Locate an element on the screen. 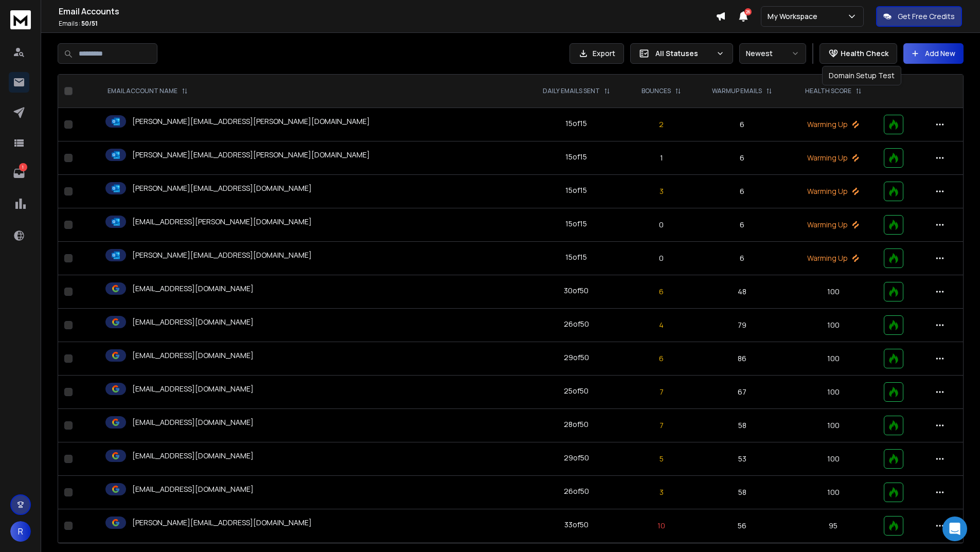 The width and height of the screenshot is (980, 552). button: Newest is located at coordinates (773, 54).